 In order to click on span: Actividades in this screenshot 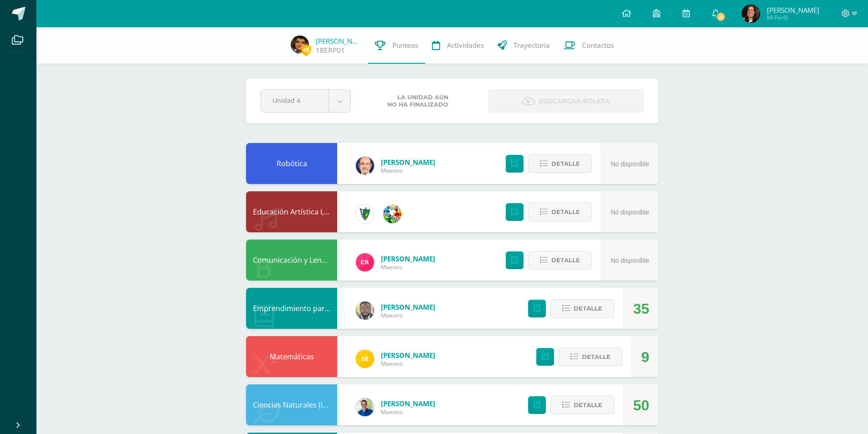, I will do `click(465, 45)`.